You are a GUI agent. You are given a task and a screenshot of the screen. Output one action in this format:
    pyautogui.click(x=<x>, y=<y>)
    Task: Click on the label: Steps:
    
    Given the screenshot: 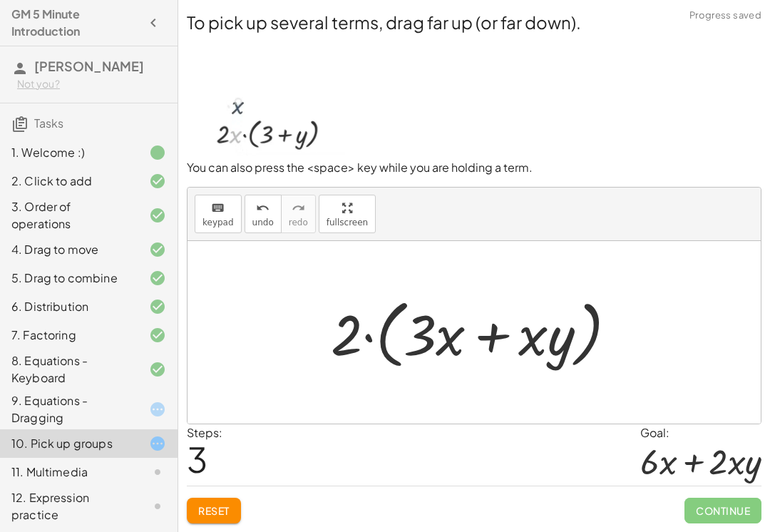 What is the action you would take?
    pyautogui.click(x=204, y=432)
    